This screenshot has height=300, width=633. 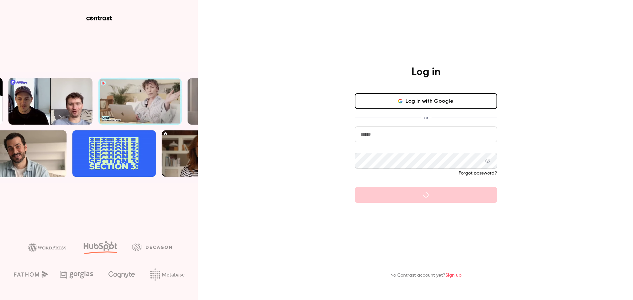 I want to click on span: or, so click(x=426, y=118).